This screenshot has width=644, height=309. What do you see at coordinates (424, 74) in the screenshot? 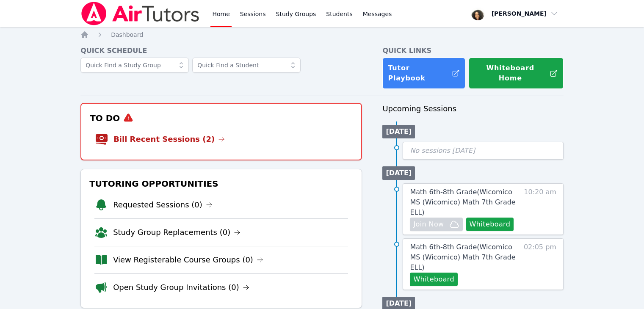
I see `a: Tutor Playbook` at bounding box center [424, 74].